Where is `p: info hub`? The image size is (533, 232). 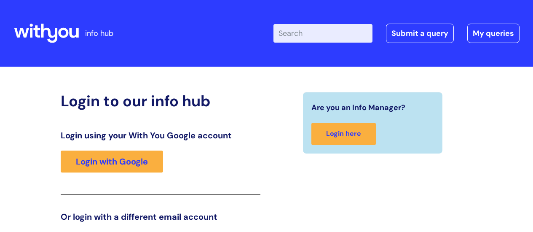 p: info hub is located at coordinates (99, 33).